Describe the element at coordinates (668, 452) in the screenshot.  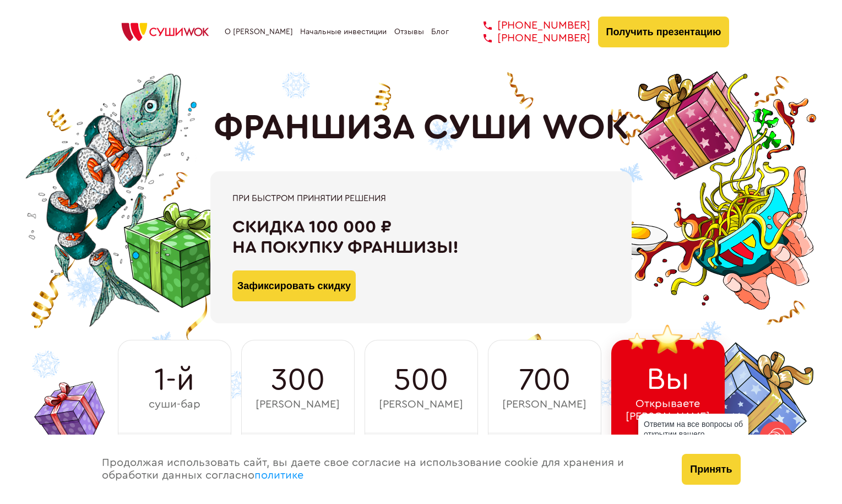
I see `div: 2025` at that location.